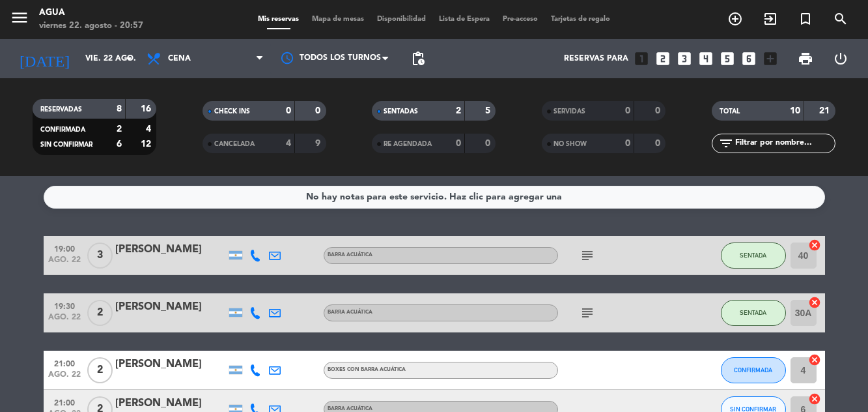 This screenshot has width=868, height=412. Describe the element at coordinates (100, 255) in the screenshot. I see `span: 3` at that location.